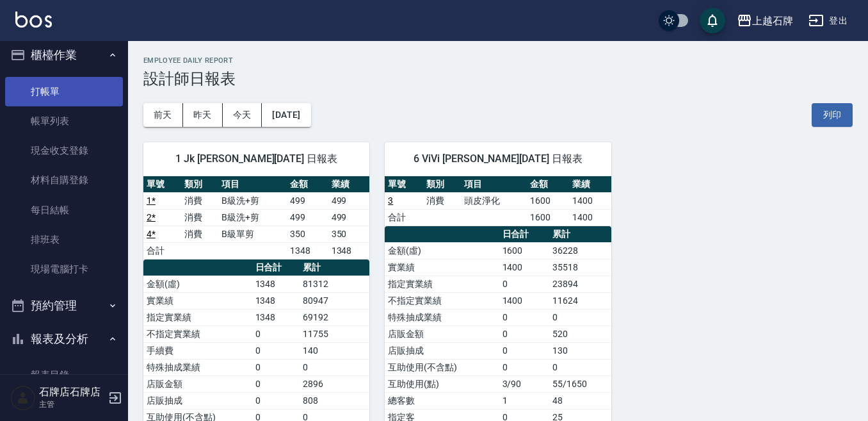 This screenshot has width=868, height=421. What do you see at coordinates (334, 384) in the screenshot?
I see `td: 2896` at bounding box center [334, 384].